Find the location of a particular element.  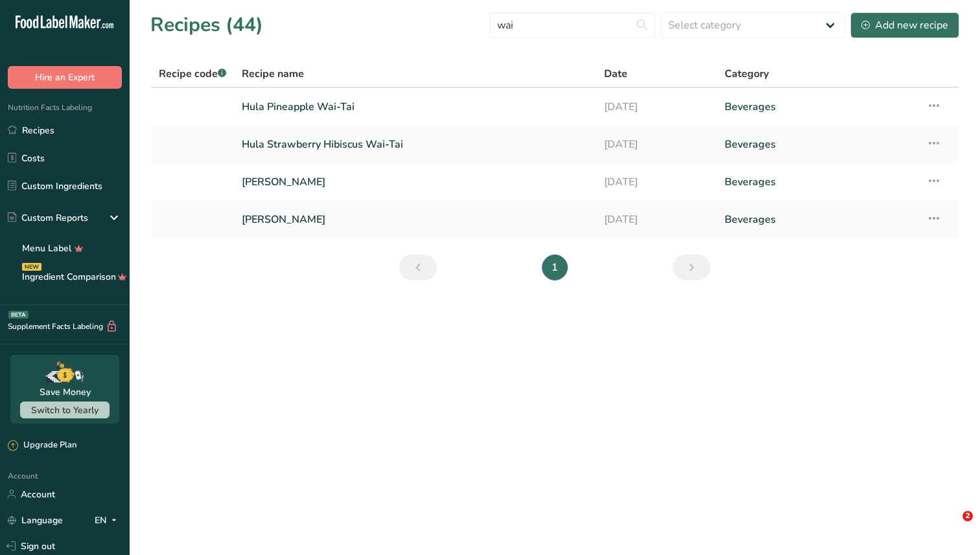

div: Save Money is located at coordinates (65, 392).